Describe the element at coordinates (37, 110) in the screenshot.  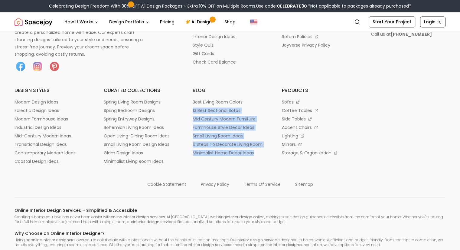
I see `p: eclectic design ideas` at that location.